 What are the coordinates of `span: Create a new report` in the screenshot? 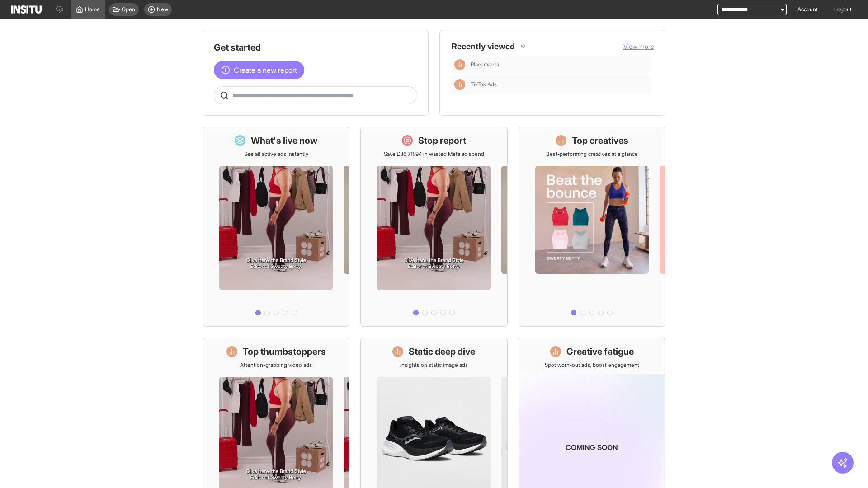 It's located at (265, 70).